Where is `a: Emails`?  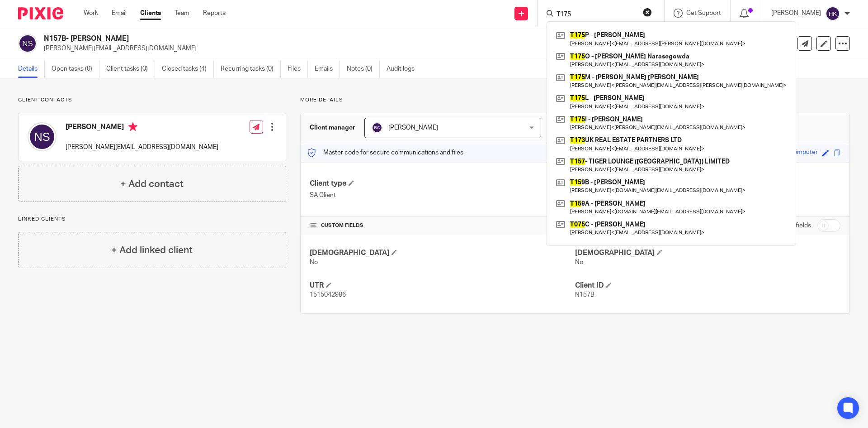
a: Emails is located at coordinates (327, 68).